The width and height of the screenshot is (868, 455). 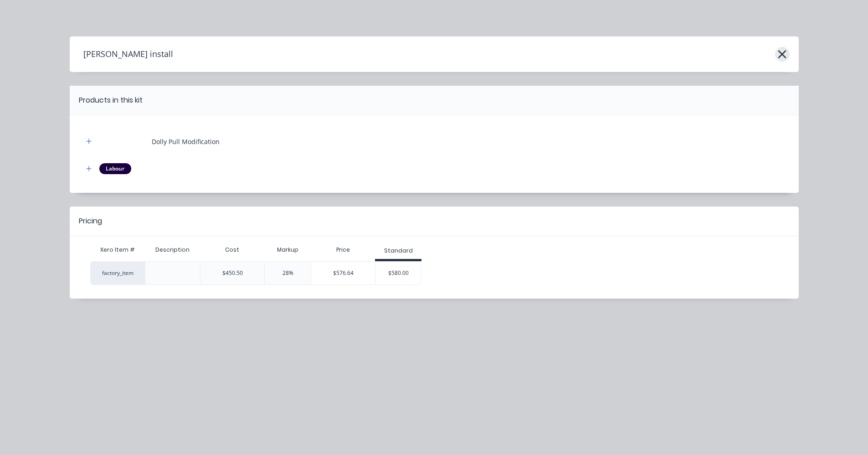 What do you see at coordinates (117, 250) in the screenshot?
I see `div: Xero Item #` at bounding box center [117, 250].